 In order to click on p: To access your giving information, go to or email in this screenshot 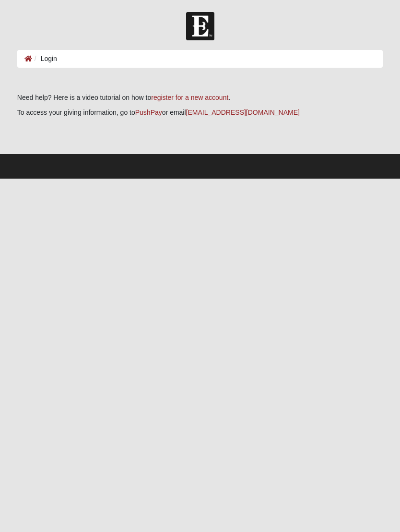, I will do `click(200, 112)`.